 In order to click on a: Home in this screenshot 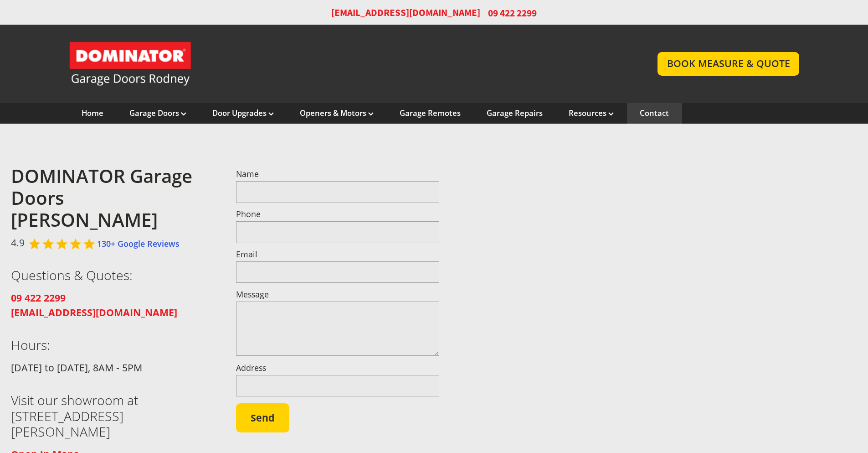, I will do `click(92, 113)`.